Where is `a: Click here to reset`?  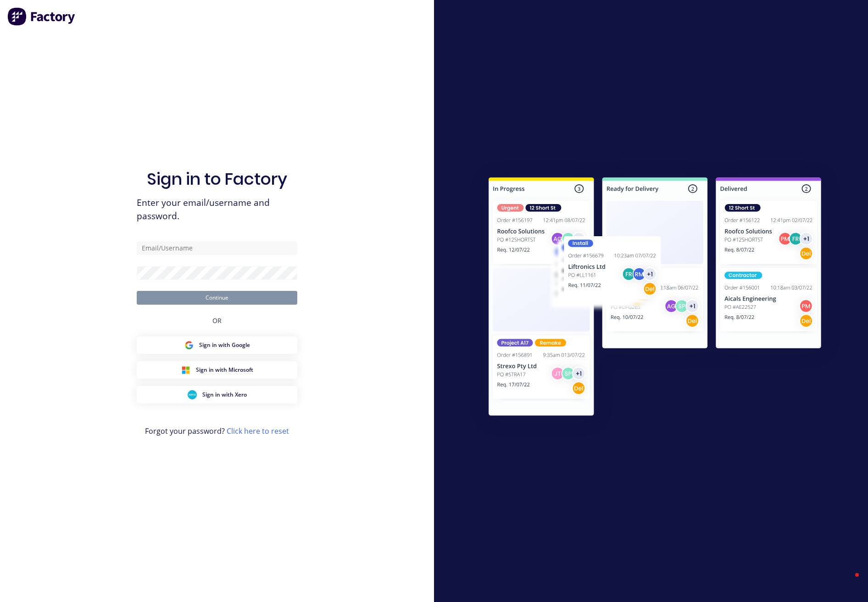 a: Click here to reset is located at coordinates (258, 431).